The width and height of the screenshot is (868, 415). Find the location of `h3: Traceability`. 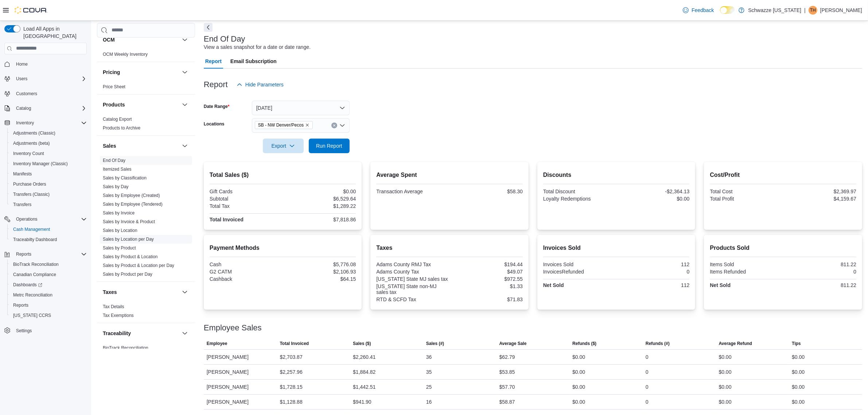

h3: Traceability is located at coordinates (116, 333).